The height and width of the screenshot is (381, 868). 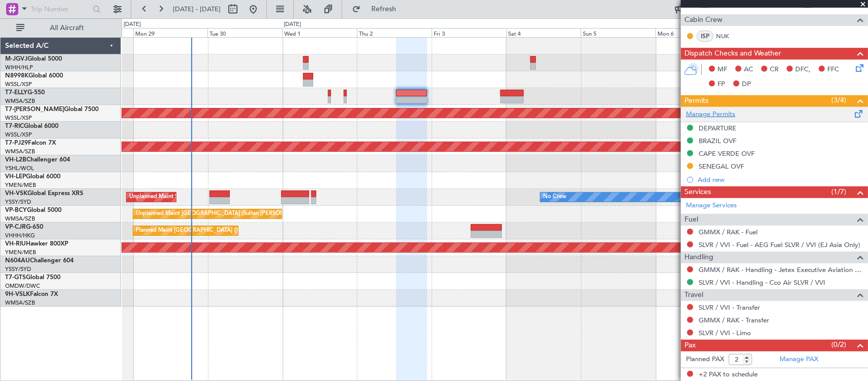 I want to click on span: CR, so click(x=774, y=70).